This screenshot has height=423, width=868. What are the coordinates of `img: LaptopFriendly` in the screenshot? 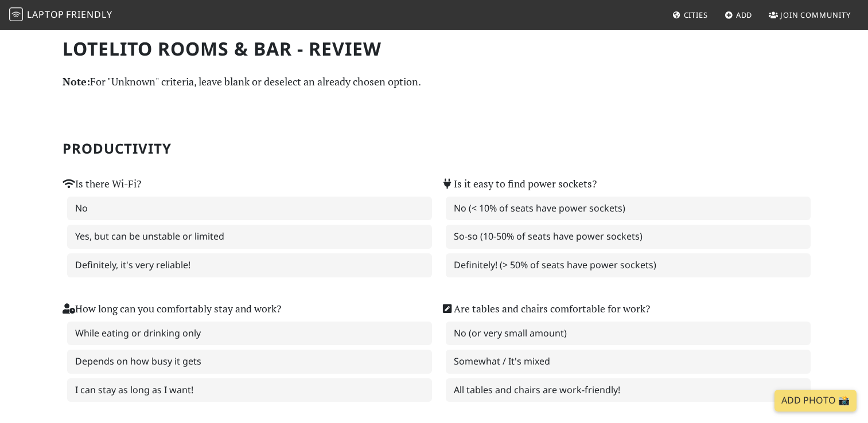 It's located at (16, 15).